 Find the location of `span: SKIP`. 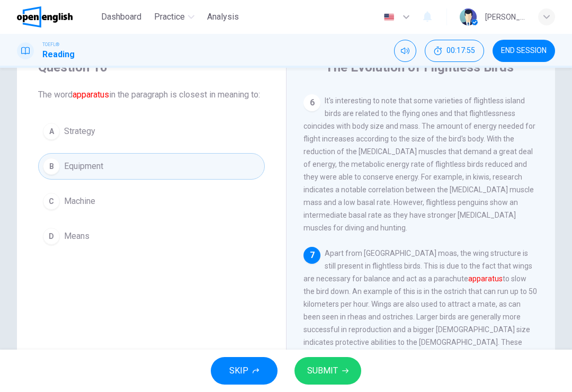

span: SKIP is located at coordinates (239, 371).